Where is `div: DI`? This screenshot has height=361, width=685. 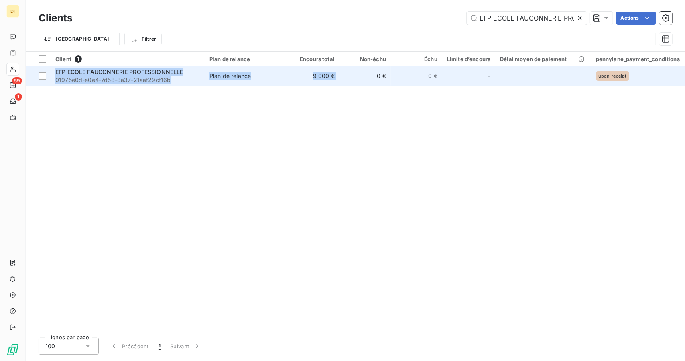 div: DI is located at coordinates (13, 11).